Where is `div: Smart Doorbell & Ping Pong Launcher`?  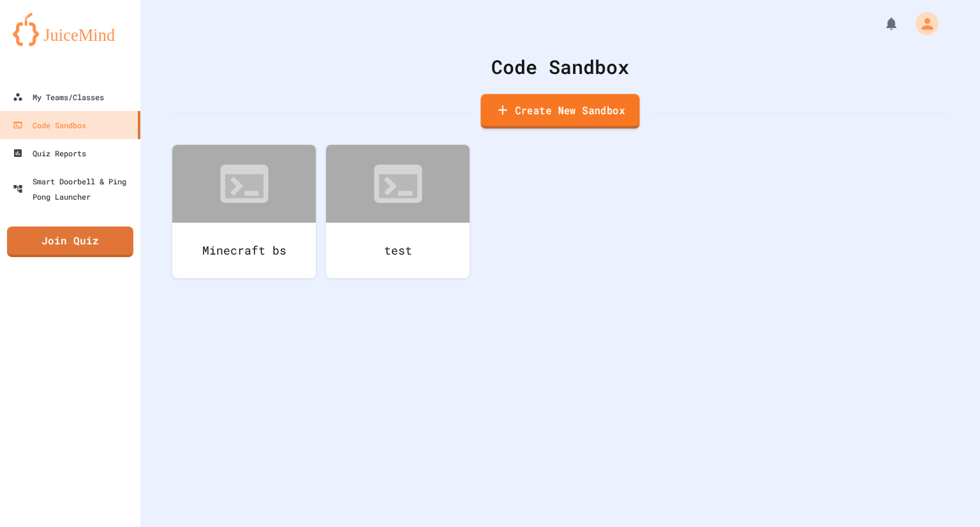
div: Smart Doorbell & Ping Pong Launcher is located at coordinates (74, 189).